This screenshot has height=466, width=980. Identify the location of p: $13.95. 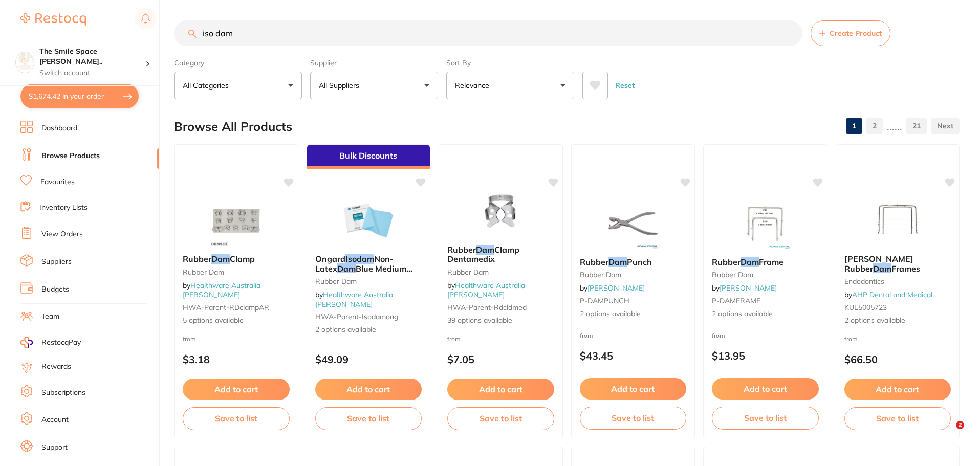
(765, 356).